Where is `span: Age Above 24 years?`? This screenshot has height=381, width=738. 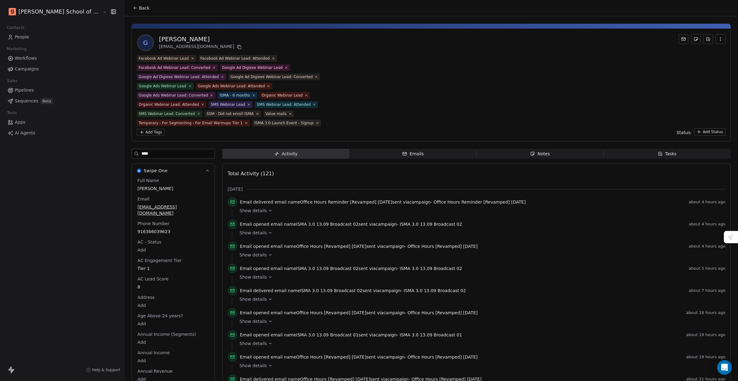
span: Age Above 24 years? is located at coordinates (160, 316).